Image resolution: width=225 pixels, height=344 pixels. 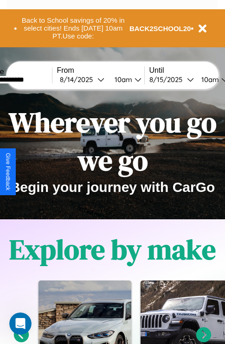 I want to click on div: Give Feedback, so click(x=8, y=172).